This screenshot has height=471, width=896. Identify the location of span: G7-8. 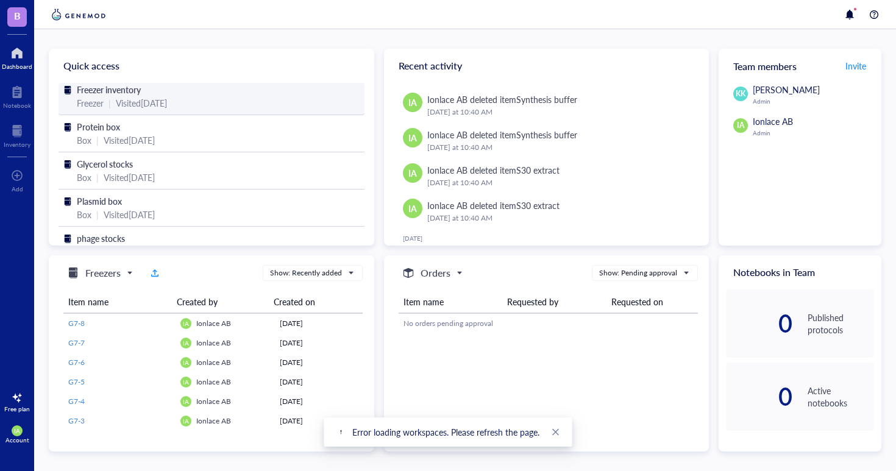
(76, 323).